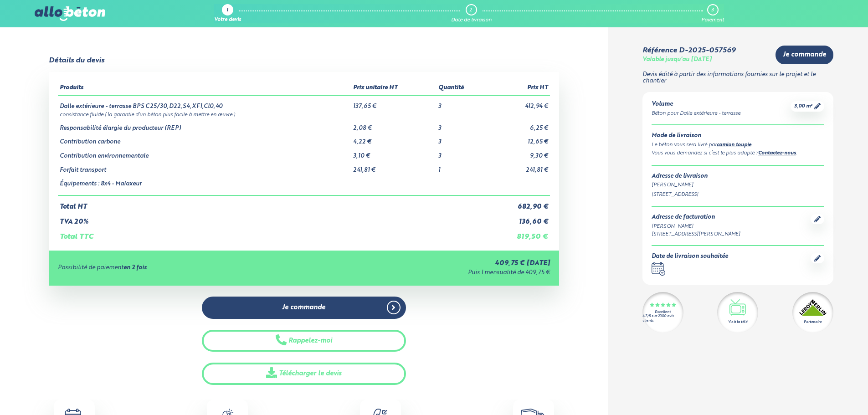 The width and height of the screenshot is (868, 415). What do you see at coordinates (462, 166) in the screenshot?
I see `td: 1` at bounding box center [462, 166].